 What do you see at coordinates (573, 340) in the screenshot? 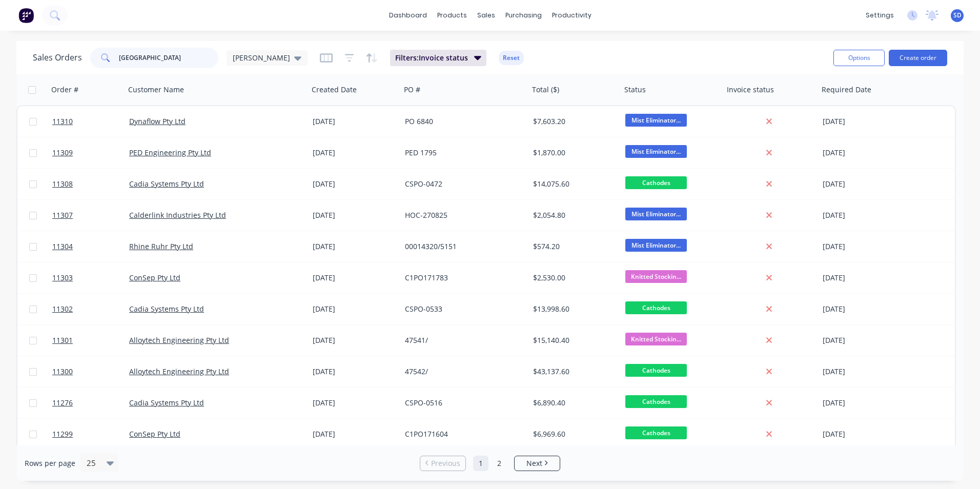
I see `div: $15,140.40` at bounding box center [573, 340].